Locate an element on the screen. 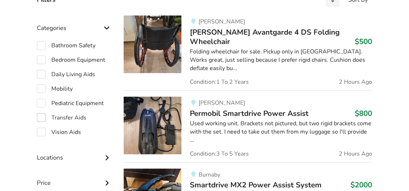  label: Pediatric Equipment is located at coordinates (70, 103).